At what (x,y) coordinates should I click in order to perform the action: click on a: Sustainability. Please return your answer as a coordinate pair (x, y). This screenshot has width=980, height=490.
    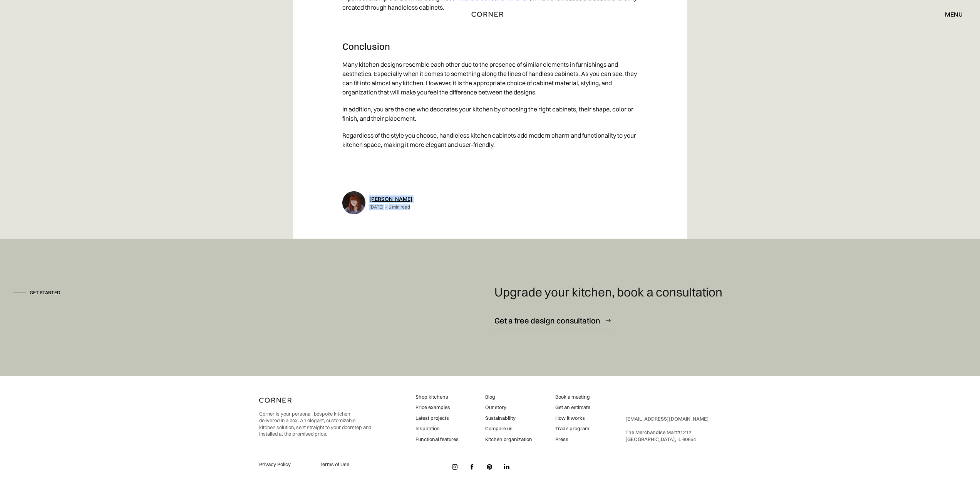
    Looking at the image, I should click on (509, 418).